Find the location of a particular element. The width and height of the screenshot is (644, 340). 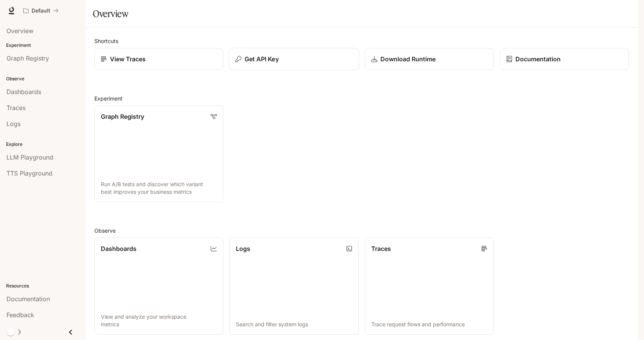

p: Get API Key is located at coordinates (262, 59).